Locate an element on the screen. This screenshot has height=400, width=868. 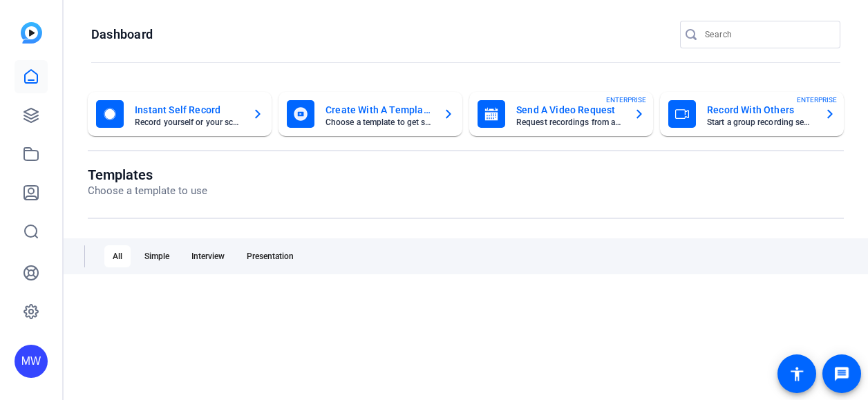
mat-card-subtitle: Record yourself or your screen is located at coordinates (188, 123).